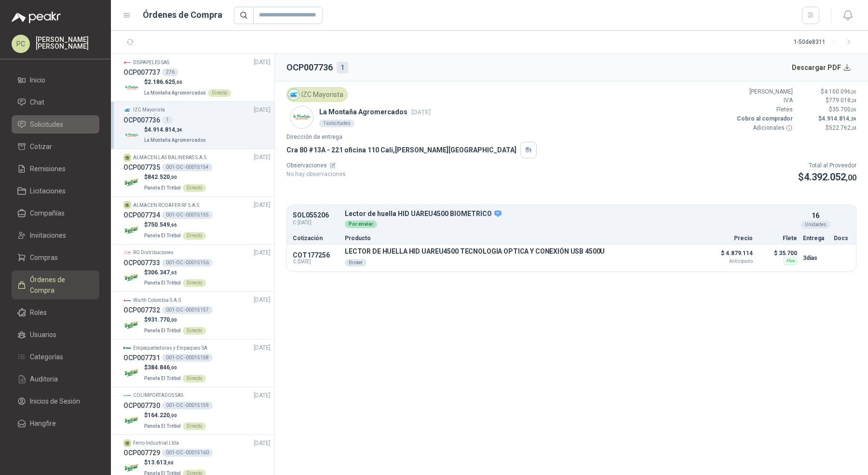 The image size is (868, 475). What do you see at coordinates (55, 147) in the screenshot?
I see `a: Cotizar` at bounding box center [55, 147].